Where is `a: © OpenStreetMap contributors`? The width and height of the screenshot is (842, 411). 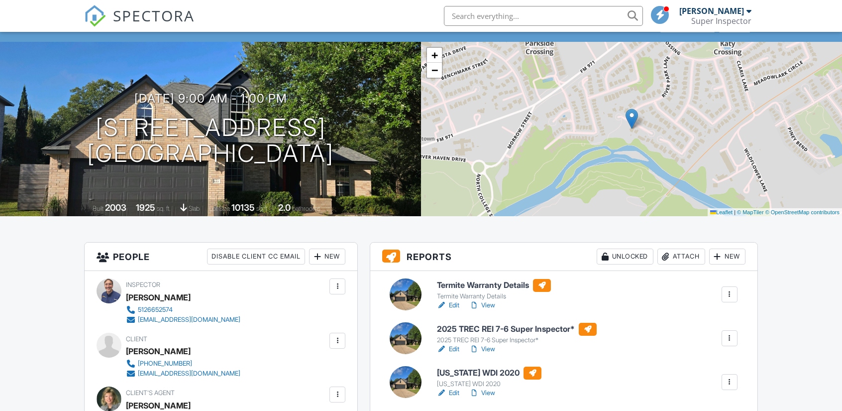 a: © OpenStreetMap contributors is located at coordinates (802, 212).